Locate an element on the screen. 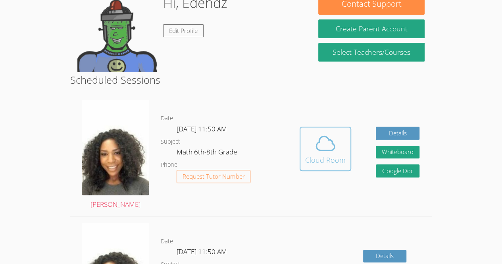 The width and height of the screenshot is (502, 264). button: Request Tutor Number is located at coordinates (213, 176).